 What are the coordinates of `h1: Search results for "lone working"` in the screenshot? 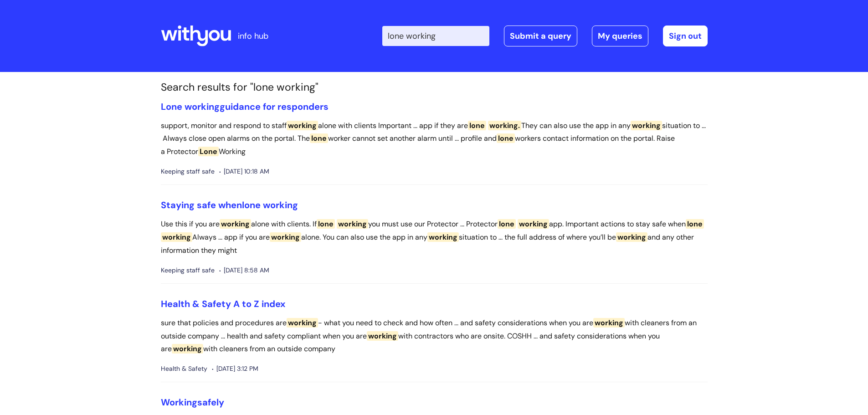 It's located at (434, 88).